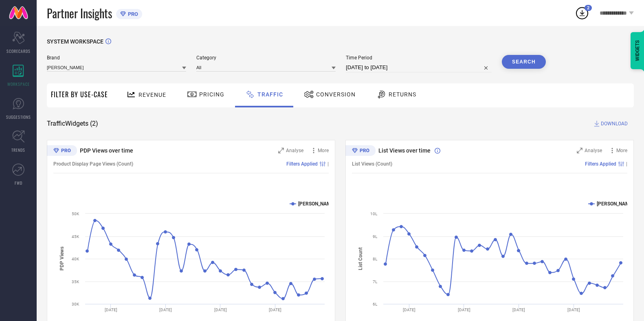  I want to click on span: TRENDS, so click(18, 150).